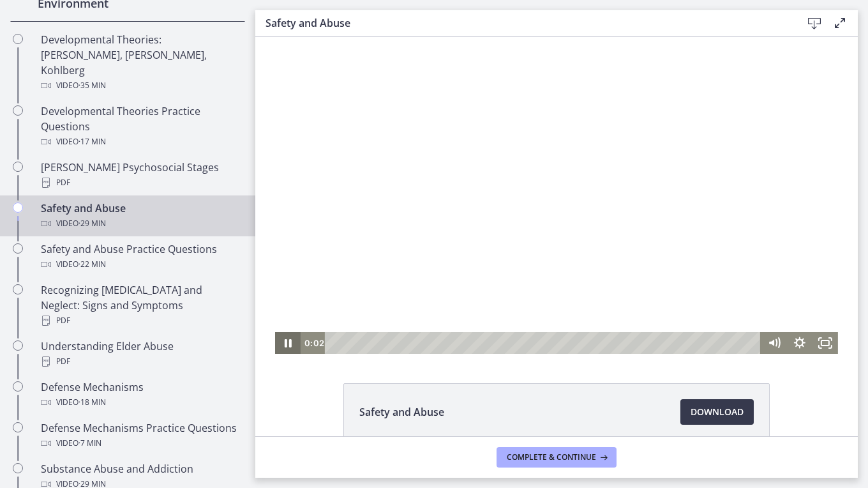 The height and width of the screenshot is (488, 868). I want to click on div: Developmental Theories Practice Questions, so click(141, 127).